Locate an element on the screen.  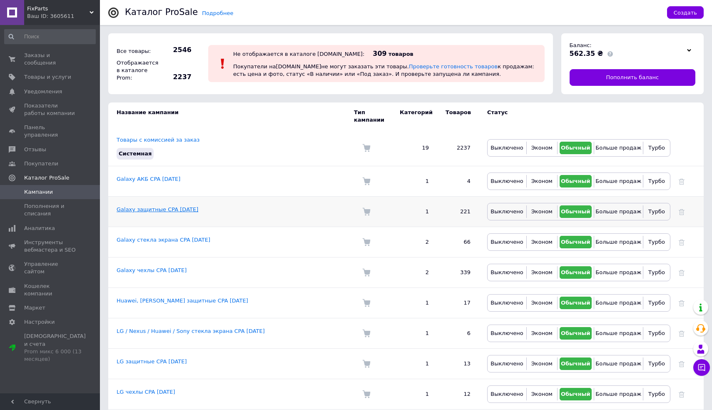
span: Показатели работы компании is located at coordinates (50, 110).